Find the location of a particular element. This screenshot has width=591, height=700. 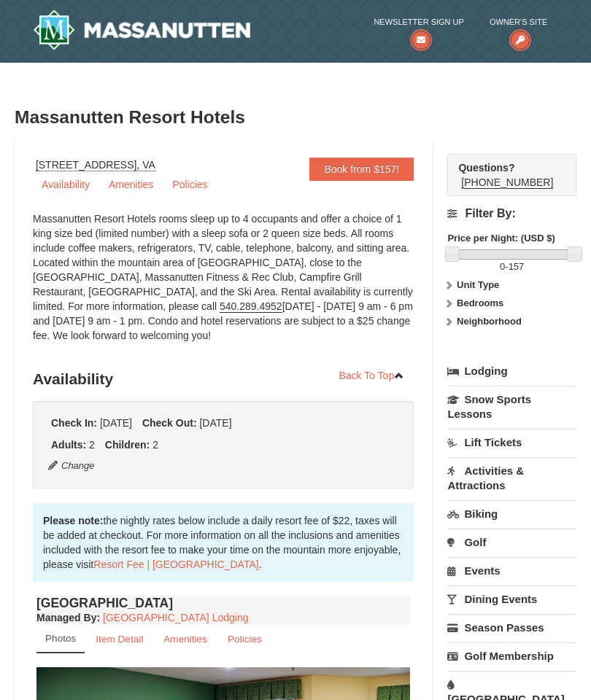

a: Golf is located at coordinates (511, 542).